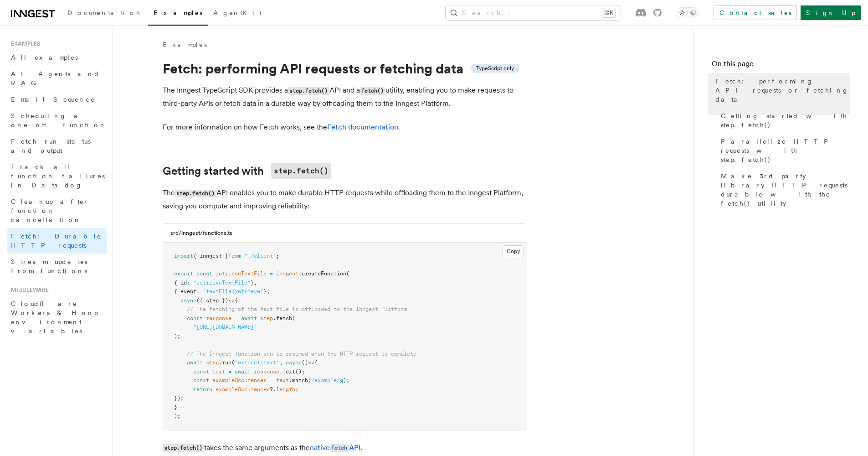  I want to click on span: Track all function failures in Datadog, so click(58, 176).